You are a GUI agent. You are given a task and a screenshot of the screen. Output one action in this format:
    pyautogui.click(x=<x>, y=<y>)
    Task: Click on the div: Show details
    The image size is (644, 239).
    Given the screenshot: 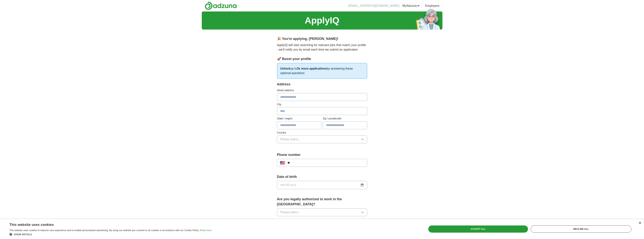 What is the action you would take?
    pyautogui.click(x=111, y=234)
    